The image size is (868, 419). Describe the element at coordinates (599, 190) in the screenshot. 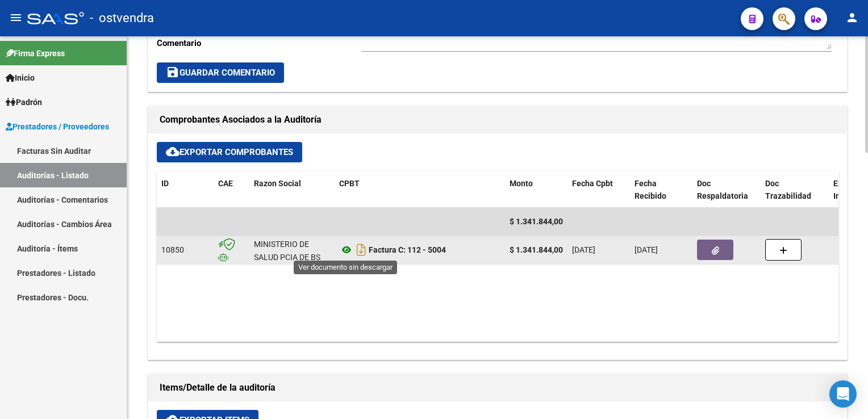

I see `datatable-header-cell: Fecha Cpbt` at that location.